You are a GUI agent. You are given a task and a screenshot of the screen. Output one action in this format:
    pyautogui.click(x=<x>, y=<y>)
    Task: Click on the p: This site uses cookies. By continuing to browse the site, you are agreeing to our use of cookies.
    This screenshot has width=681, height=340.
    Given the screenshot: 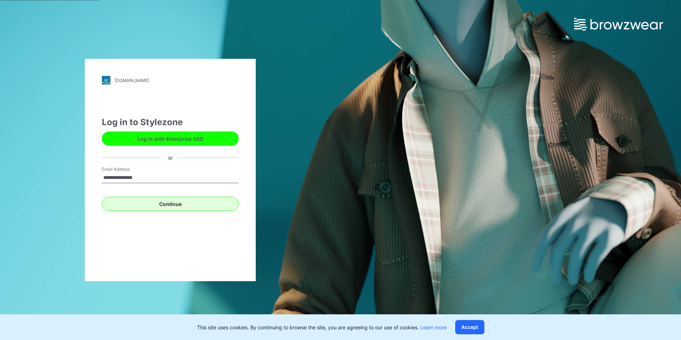 What is the action you would take?
    pyautogui.click(x=322, y=327)
    